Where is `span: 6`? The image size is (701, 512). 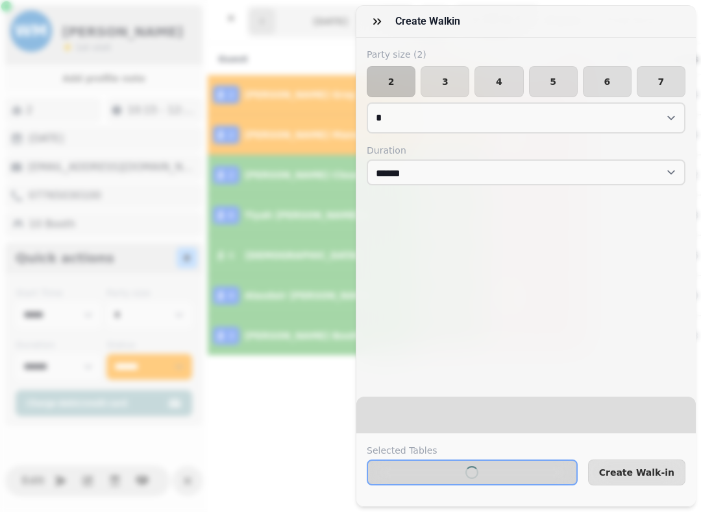
span: 6 is located at coordinates (607, 82).